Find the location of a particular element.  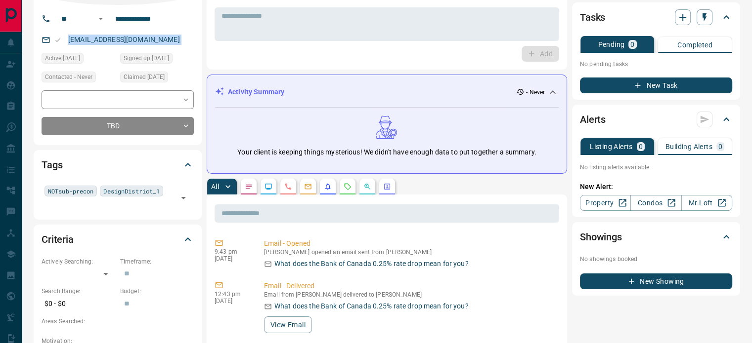

p: New Alert: is located at coordinates (656, 187).